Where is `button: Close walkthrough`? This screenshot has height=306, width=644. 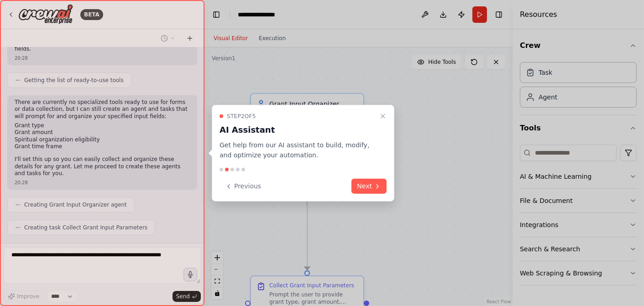 button: Close walkthrough is located at coordinates (383, 116).